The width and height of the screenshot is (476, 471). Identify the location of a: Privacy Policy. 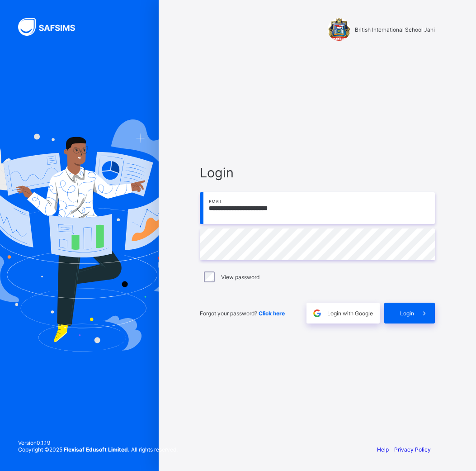
(412, 449).